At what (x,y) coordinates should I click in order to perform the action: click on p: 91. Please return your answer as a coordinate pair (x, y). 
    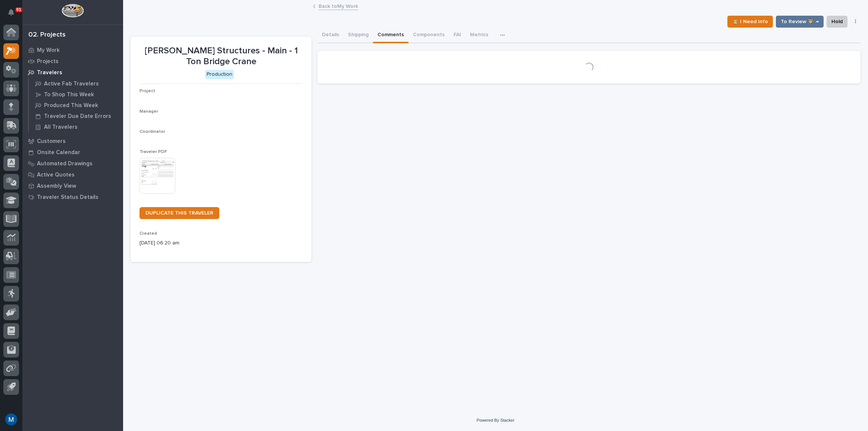
    Looking at the image, I should click on (18, 10).